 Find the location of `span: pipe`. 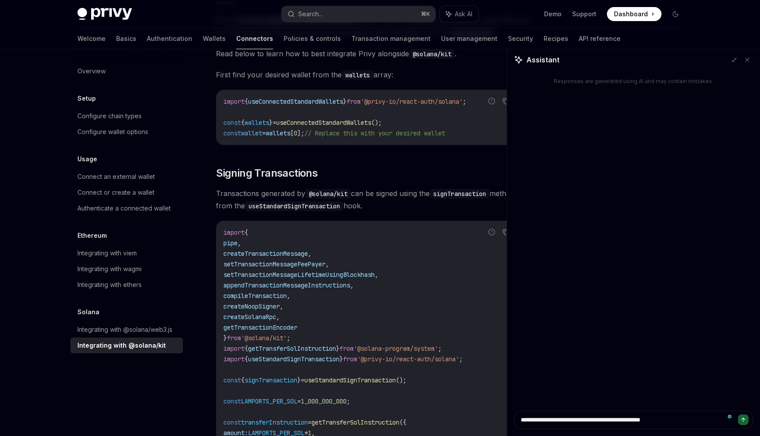

span: pipe is located at coordinates (230, 243).